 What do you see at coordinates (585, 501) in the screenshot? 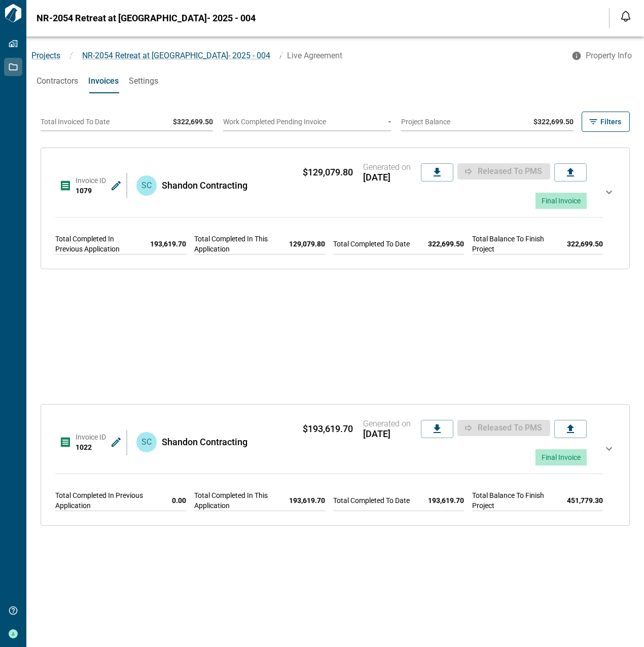
I see `span: 451,779.30` at bounding box center [585, 501].